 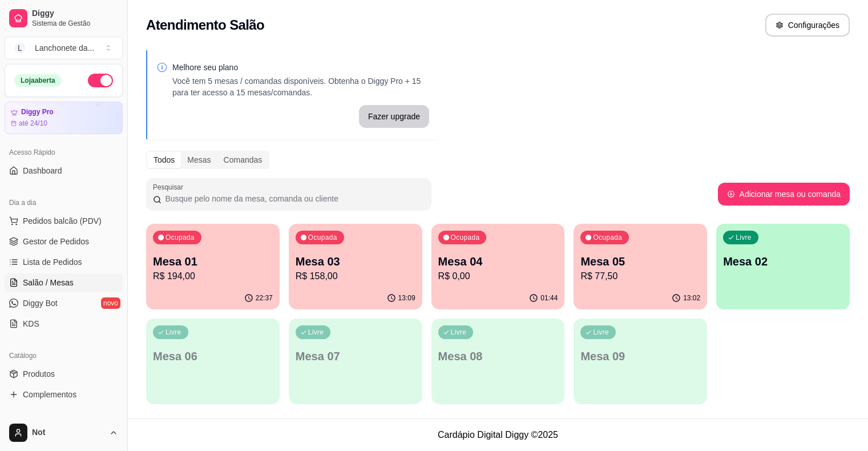 I want to click on input: Pesquisar, so click(x=293, y=199).